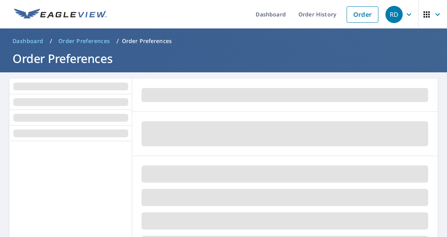  I want to click on div: tab-list, so click(71, 110).